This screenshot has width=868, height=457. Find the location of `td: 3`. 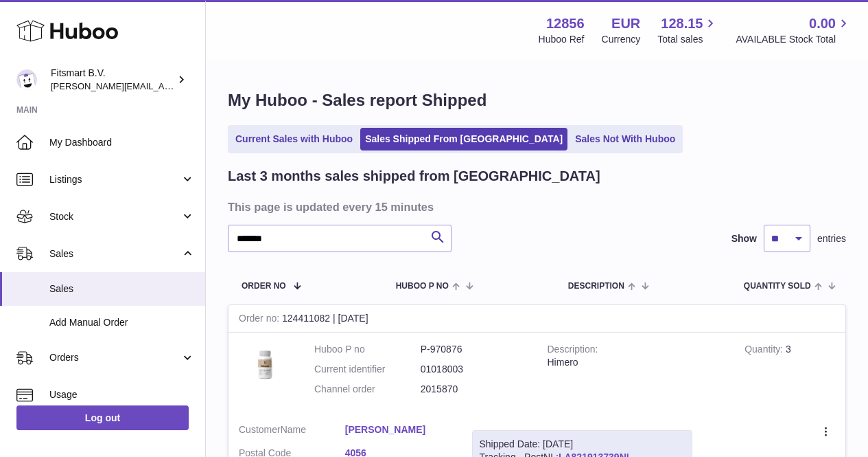

td: 3 is located at coordinates (790, 372).